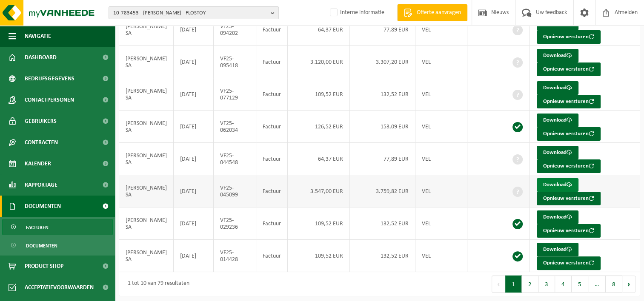  Describe the element at coordinates (319, 127) in the screenshot. I see `td: 126,52 EUR` at that location.